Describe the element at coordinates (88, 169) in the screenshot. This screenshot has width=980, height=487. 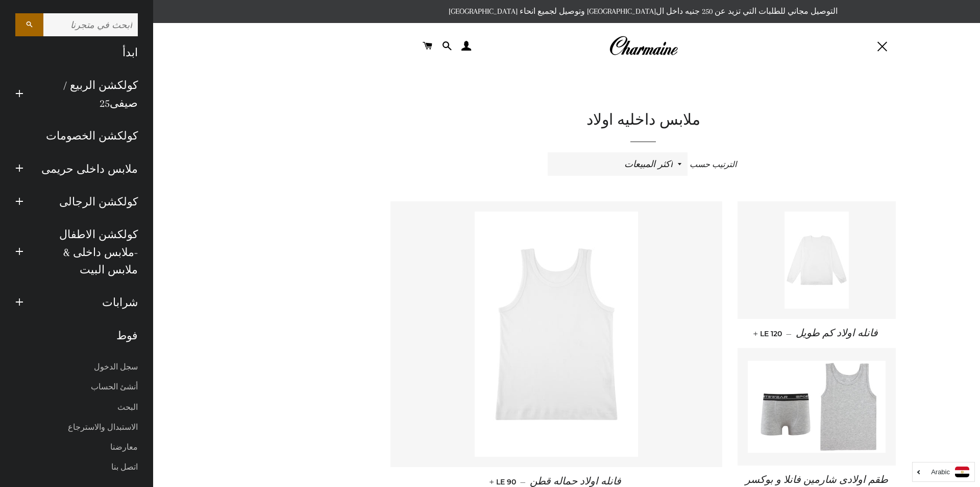
I see `a: ملابس داخلى حريمى` at that location.